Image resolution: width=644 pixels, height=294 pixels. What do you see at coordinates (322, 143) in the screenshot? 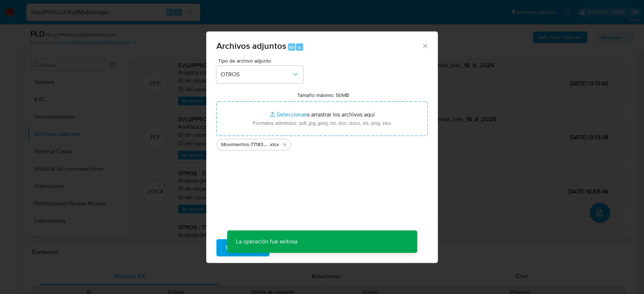
I see `ul: Archivos seleccionados` at bounding box center [322, 143].